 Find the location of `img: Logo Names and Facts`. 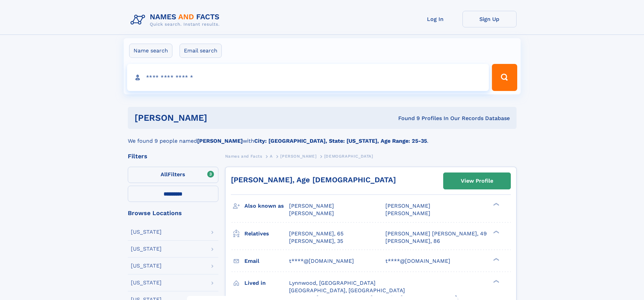

img: Logo Names and Facts is located at coordinates (177, 20).